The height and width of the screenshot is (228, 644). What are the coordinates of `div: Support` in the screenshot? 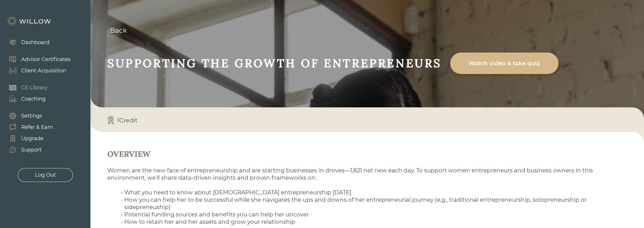 It's located at (31, 150).